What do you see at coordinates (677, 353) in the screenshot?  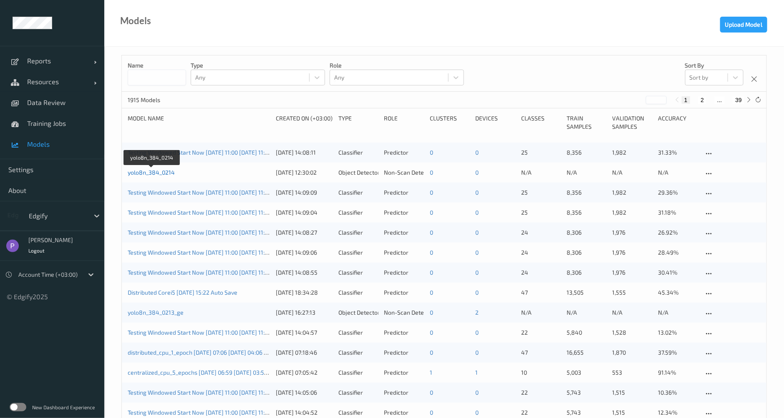 I see `p: 37.59%` at bounding box center [677, 353].